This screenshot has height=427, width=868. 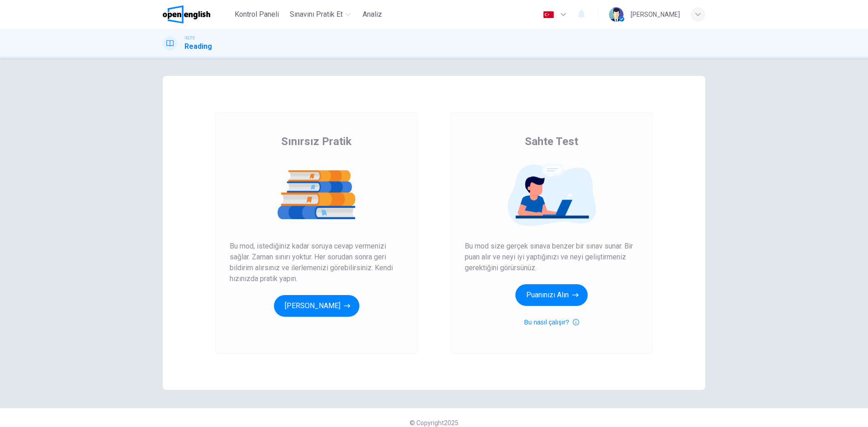 I want to click on img: tr, so click(x=549, y=15).